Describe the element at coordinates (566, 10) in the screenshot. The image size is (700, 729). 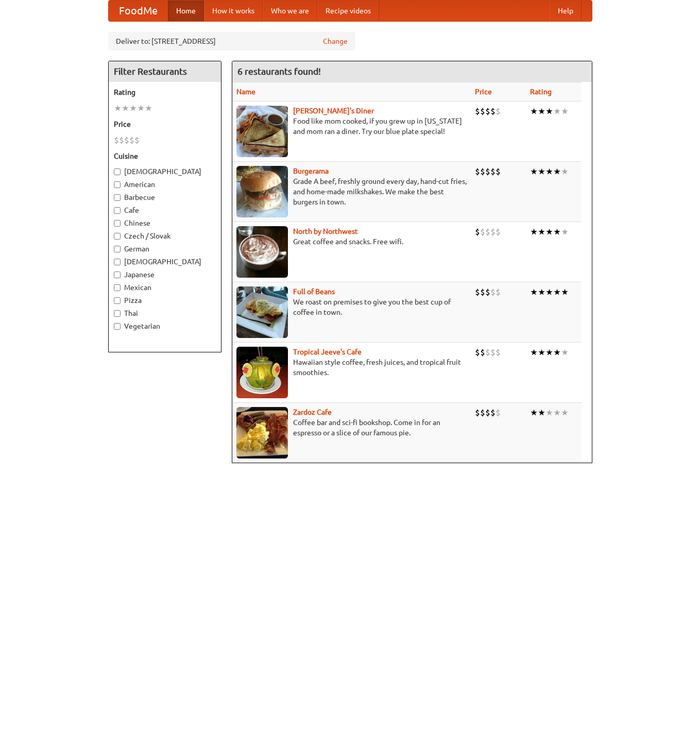
I see `a: Help` at that location.